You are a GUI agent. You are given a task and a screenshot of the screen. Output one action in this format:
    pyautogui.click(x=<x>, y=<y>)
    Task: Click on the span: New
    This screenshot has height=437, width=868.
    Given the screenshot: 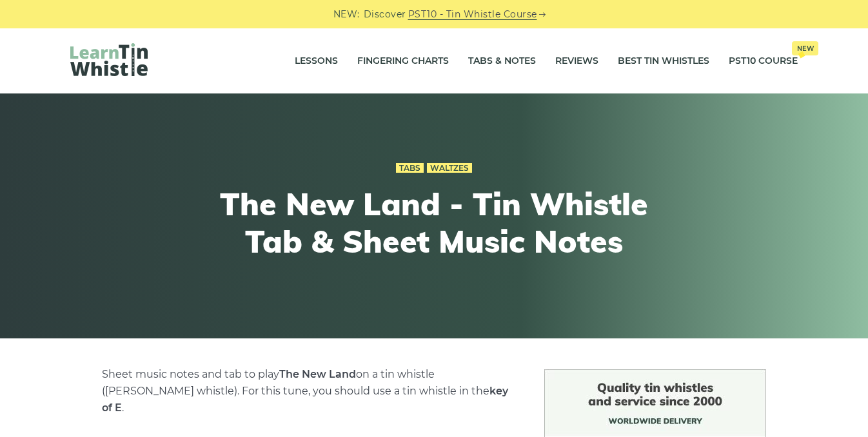 What is the action you would take?
    pyautogui.click(x=805, y=48)
    